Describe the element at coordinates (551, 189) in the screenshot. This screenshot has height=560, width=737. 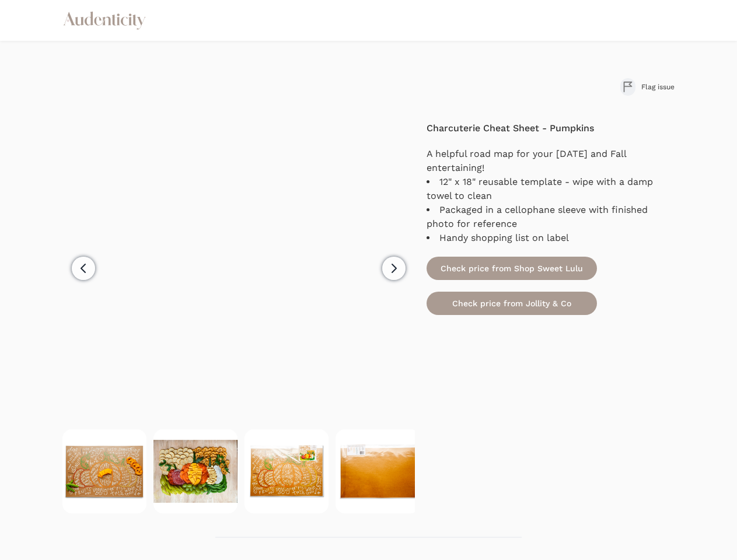
I see `li: 12" x 18" reusable template - wipe with a damp towel to clean` at that location.